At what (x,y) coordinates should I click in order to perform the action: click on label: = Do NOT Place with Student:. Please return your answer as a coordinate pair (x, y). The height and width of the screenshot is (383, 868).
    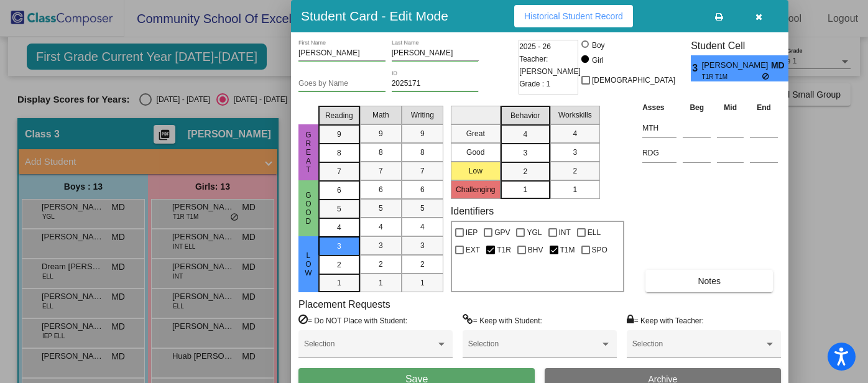
    Looking at the image, I should click on (352, 320).